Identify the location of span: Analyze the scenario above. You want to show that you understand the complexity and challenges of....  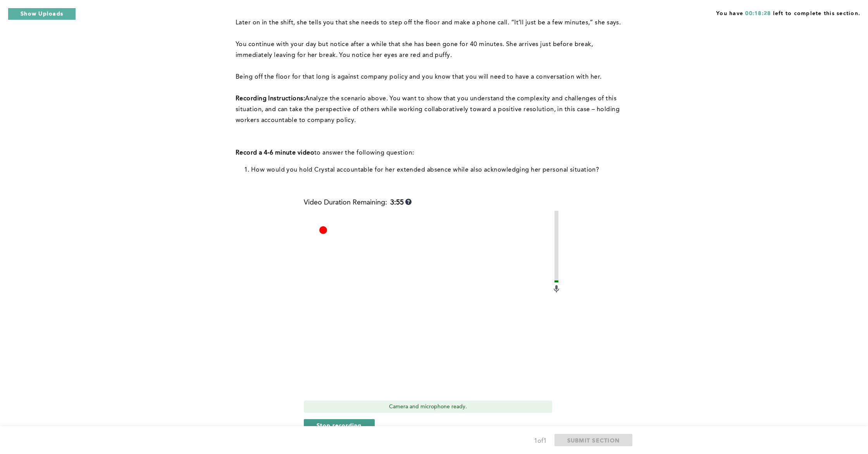
(429, 110).